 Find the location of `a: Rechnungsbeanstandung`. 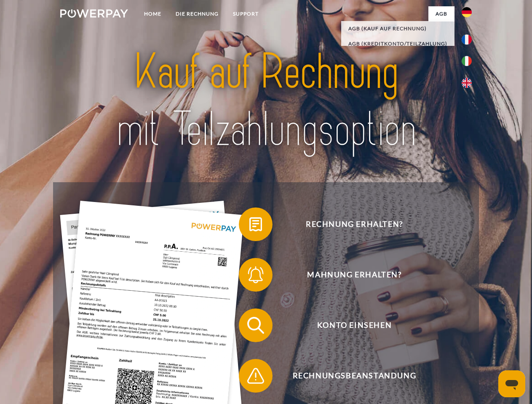

a: Rechnungsbeanstandung is located at coordinates (348, 376).